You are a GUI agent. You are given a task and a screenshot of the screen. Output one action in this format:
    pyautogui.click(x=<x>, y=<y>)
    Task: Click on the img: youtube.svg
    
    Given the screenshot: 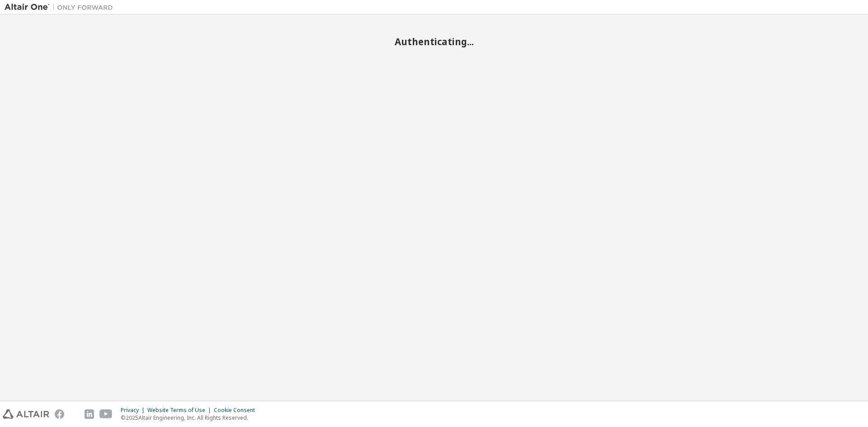 What is the action you would take?
    pyautogui.click(x=106, y=414)
    